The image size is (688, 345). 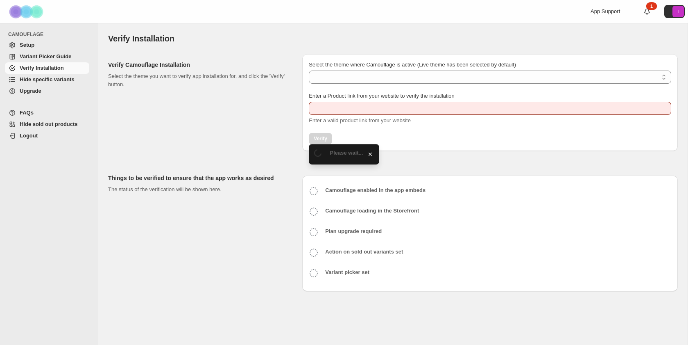 I want to click on b: Camouflage loading in the Storefront, so click(x=372, y=210).